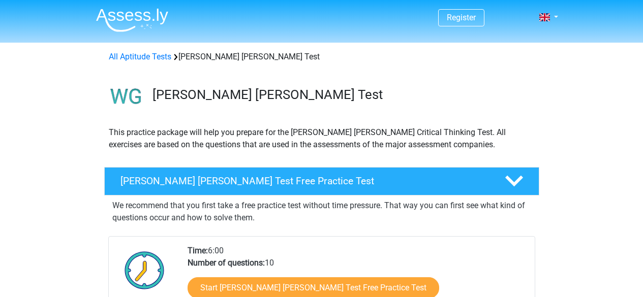 This screenshot has height=297, width=643. I want to click on img: Clock, so click(144, 270).